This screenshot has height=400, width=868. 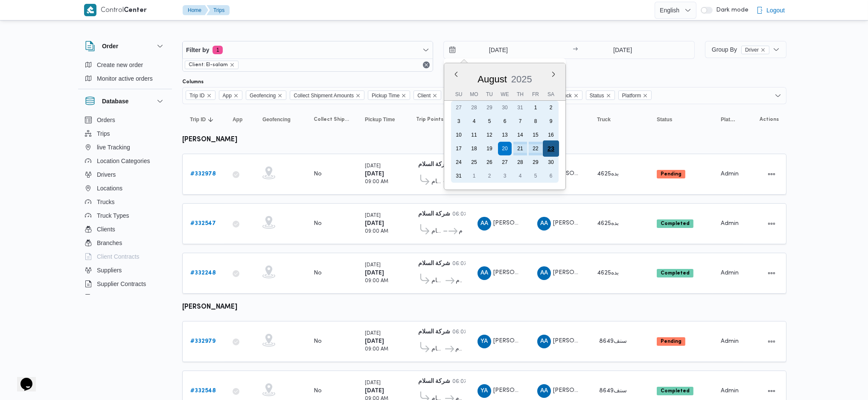 What do you see at coordinates (380, 119) in the screenshot?
I see `span: Pickup Time` at bounding box center [380, 119].